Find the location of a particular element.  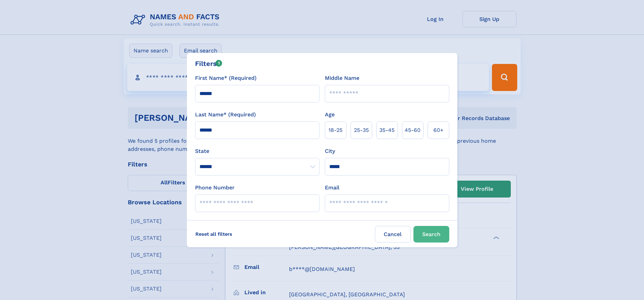

label: Last Name* (Required) is located at coordinates (225, 115).